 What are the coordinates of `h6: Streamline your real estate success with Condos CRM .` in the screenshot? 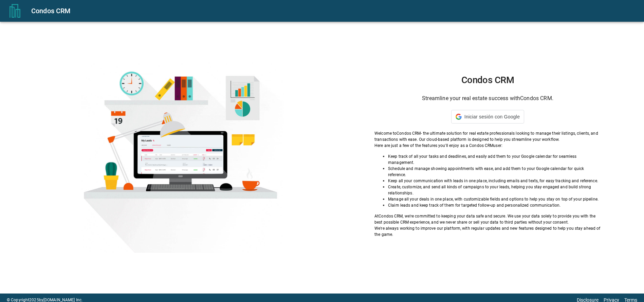 It's located at (488, 98).